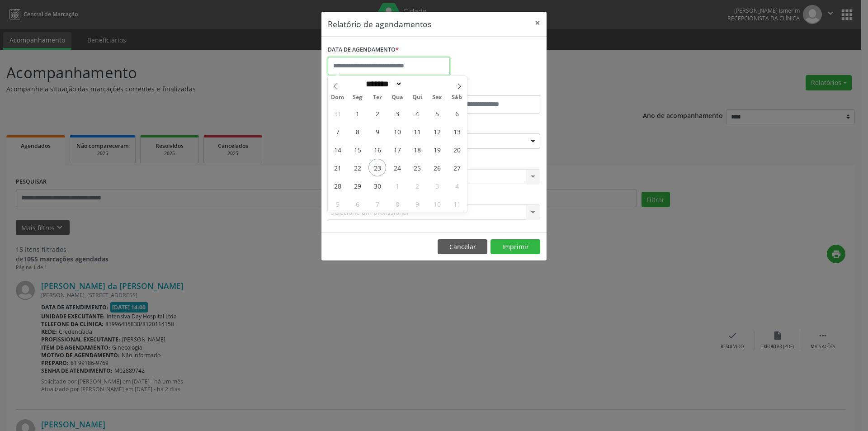 The height and width of the screenshot is (431, 868). What do you see at coordinates (456, 203) in the screenshot?
I see `span: Outubro 11, 2025` at bounding box center [456, 203].